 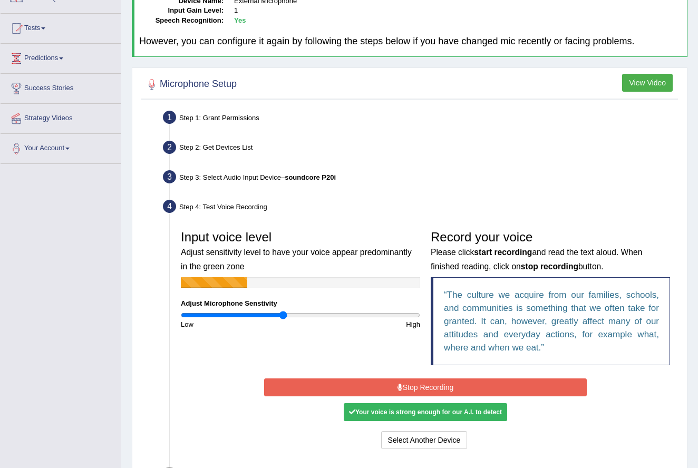 I want to click on h3: Input voice level, so click(x=301, y=251).